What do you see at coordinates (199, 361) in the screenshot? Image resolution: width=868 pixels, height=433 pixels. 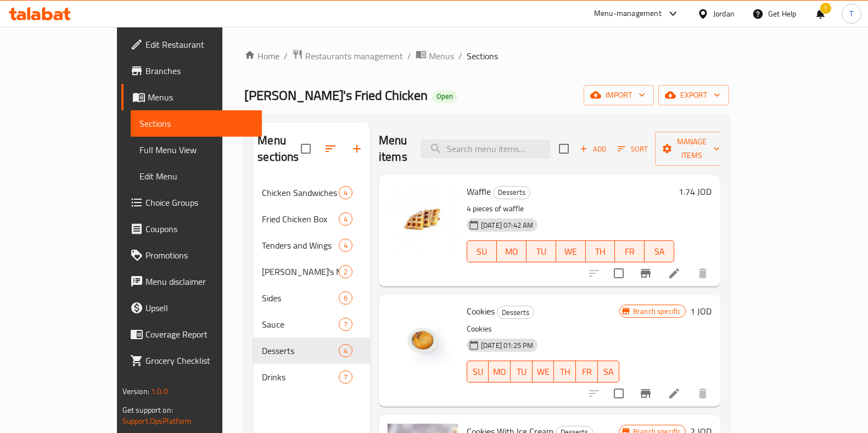 I see `span: Grocery Checklist` at bounding box center [199, 361].